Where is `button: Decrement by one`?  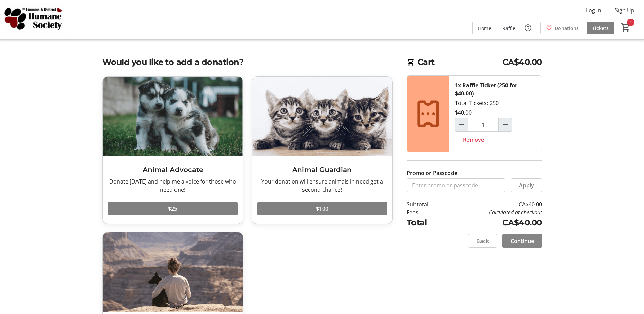
button: Decrement by one is located at coordinates (462, 125).